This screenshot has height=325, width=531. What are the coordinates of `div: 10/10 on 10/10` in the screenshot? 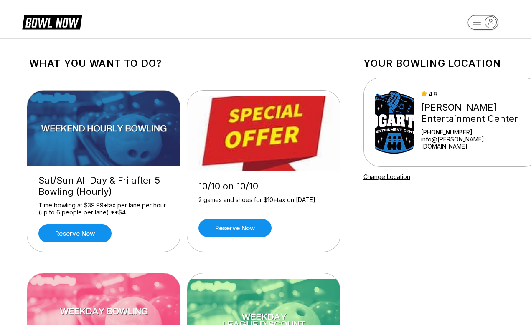 It's located at (264, 186).